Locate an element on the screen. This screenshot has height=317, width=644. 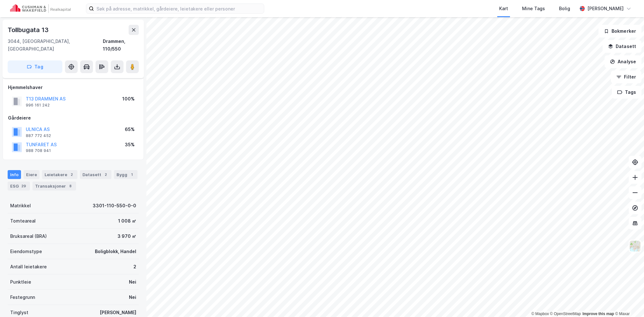
div: Bruksareal (BRA) is located at coordinates (28, 236).